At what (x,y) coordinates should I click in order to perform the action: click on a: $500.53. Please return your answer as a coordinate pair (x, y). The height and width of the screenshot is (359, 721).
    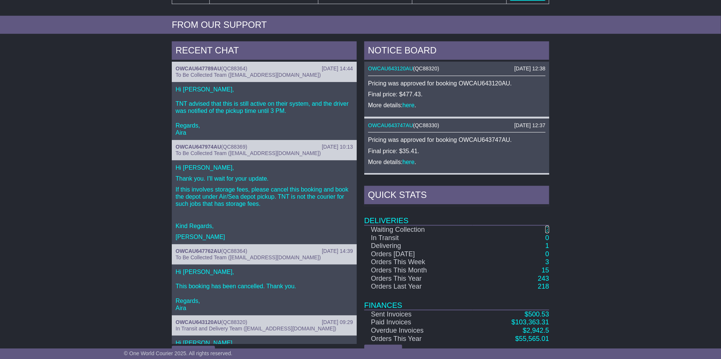
    Looking at the image, I should click on (537, 314).